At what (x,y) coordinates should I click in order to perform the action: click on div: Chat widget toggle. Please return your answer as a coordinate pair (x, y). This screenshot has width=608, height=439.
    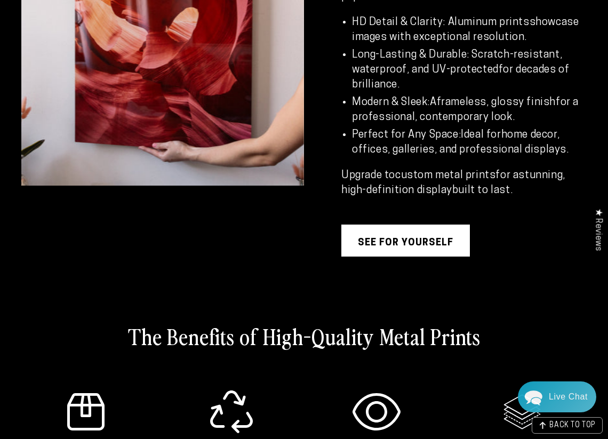
    Looking at the image, I should click on (556, 397).